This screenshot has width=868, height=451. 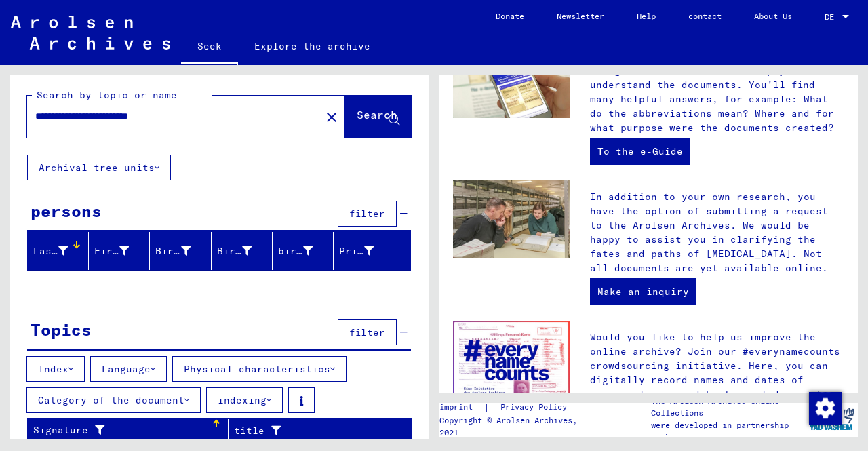 What do you see at coordinates (510, 16) in the screenshot?
I see `font: Donate` at bounding box center [510, 16].